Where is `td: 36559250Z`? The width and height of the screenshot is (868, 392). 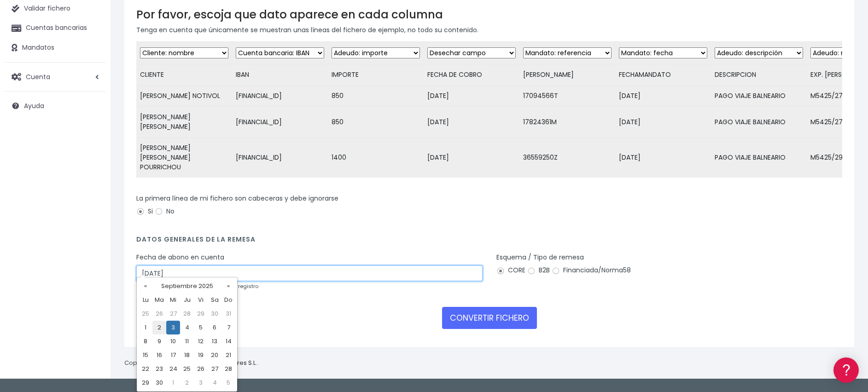 td: 36559250Z is located at coordinates (567, 158).